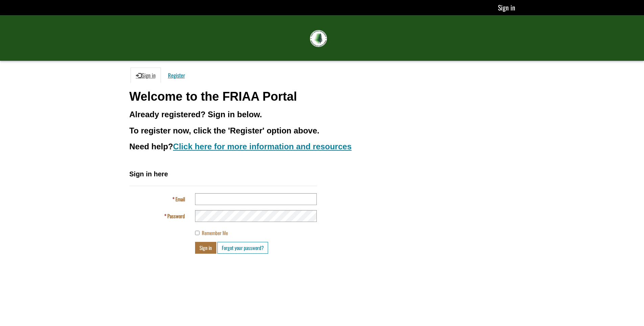 The height and width of the screenshot is (326, 644). I want to click on h3: Need help?, so click(322, 146).